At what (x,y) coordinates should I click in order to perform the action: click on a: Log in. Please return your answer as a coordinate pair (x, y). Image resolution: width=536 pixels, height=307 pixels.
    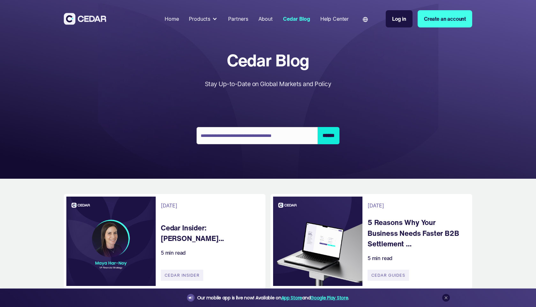
    Looking at the image, I should click on (399, 19).